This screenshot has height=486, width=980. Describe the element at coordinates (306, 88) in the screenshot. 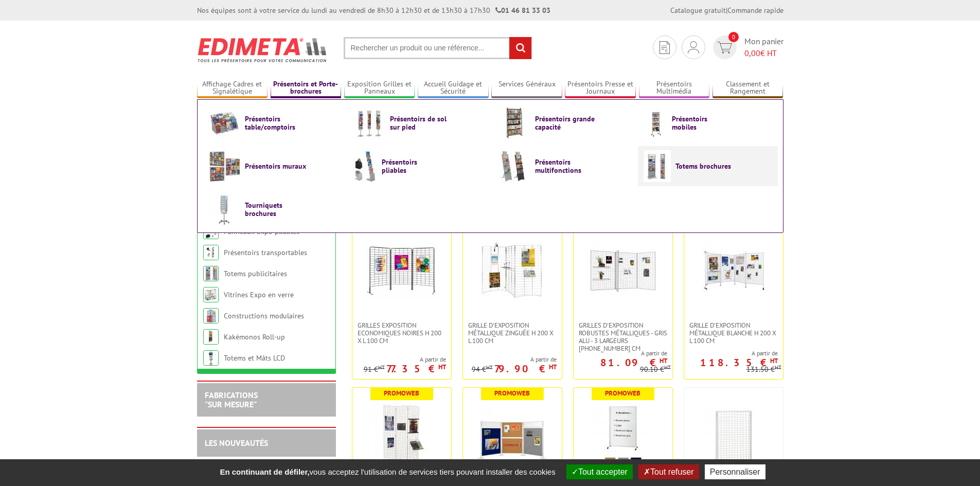

I see `a: Présentoirs et Porte-brochures` at that location.